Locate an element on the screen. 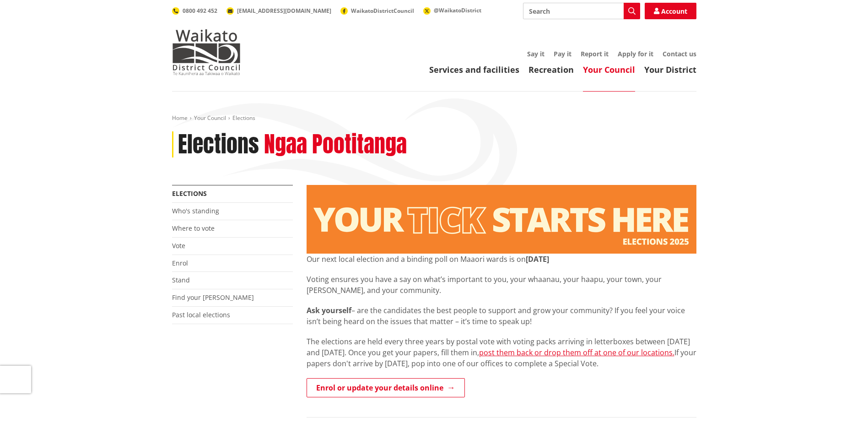 The height and width of the screenshot is (423, 868). img: Elections - Website banner is located at coordinates (502, 219).